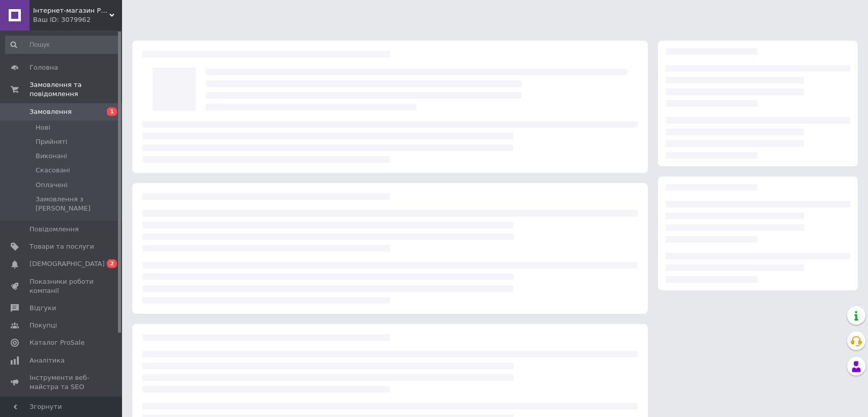 The image size is (868, 417). I want to click on span: Прийняті, so click(51, 142).